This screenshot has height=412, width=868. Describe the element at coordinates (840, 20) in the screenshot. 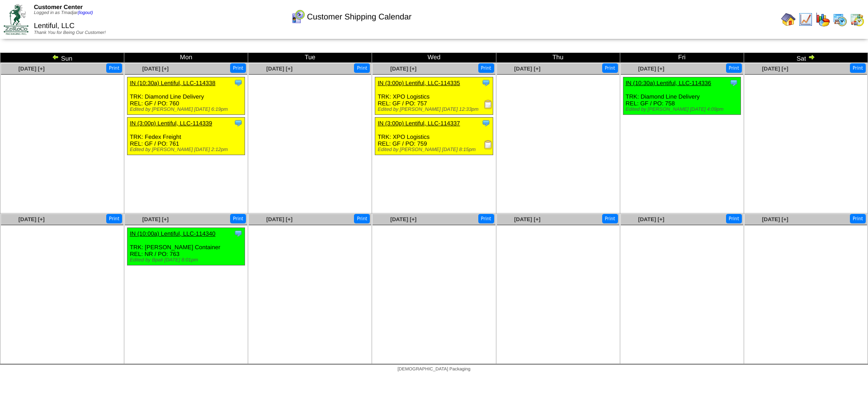

I see `img: calendarprod.gif` at that location.